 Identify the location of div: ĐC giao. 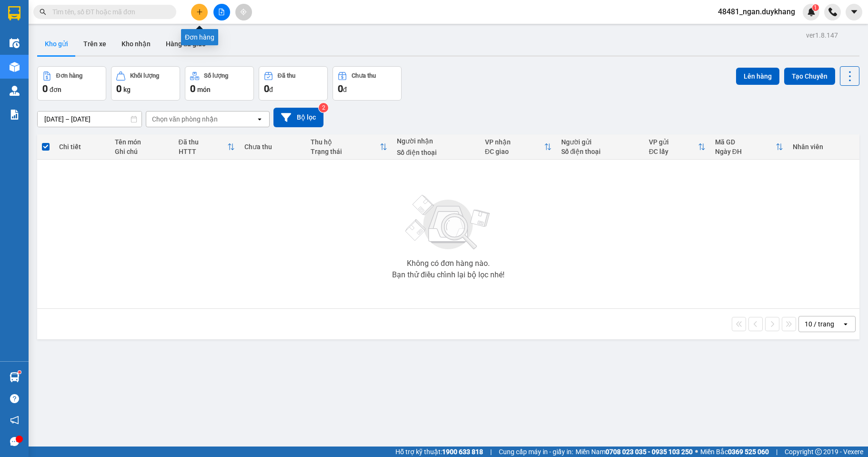
(514, 152).